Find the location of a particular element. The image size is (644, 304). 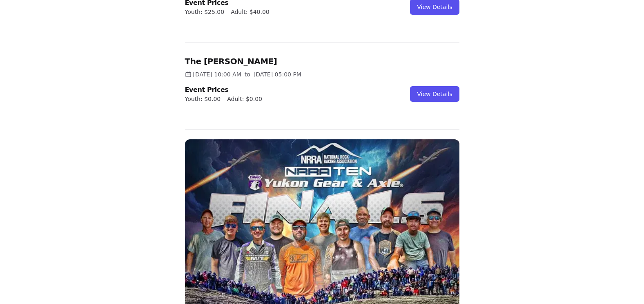

a: View Details is located at coordinates (434, 94).